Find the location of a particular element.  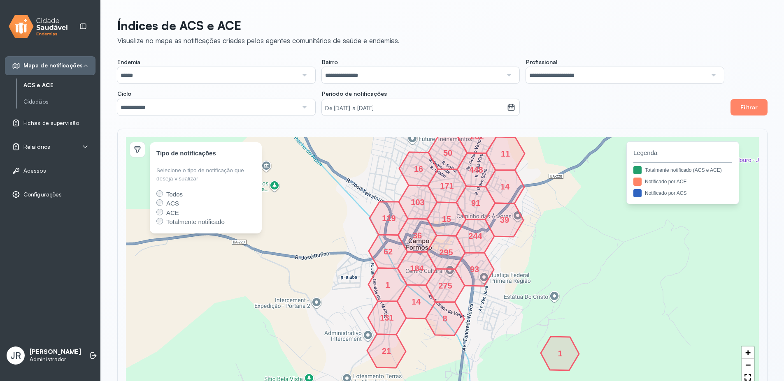

a: ACS e ACE is located at coordinates (59, 85).